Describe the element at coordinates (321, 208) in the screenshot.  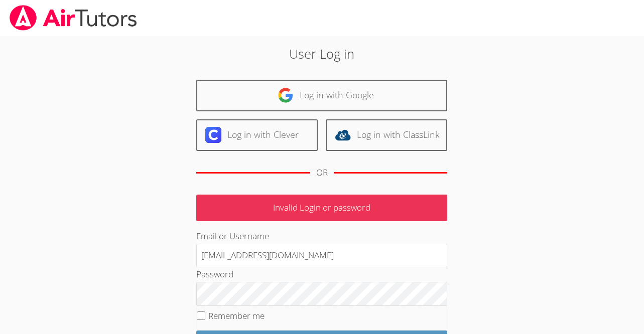
I see `p: Invalid Login or password` at that location.